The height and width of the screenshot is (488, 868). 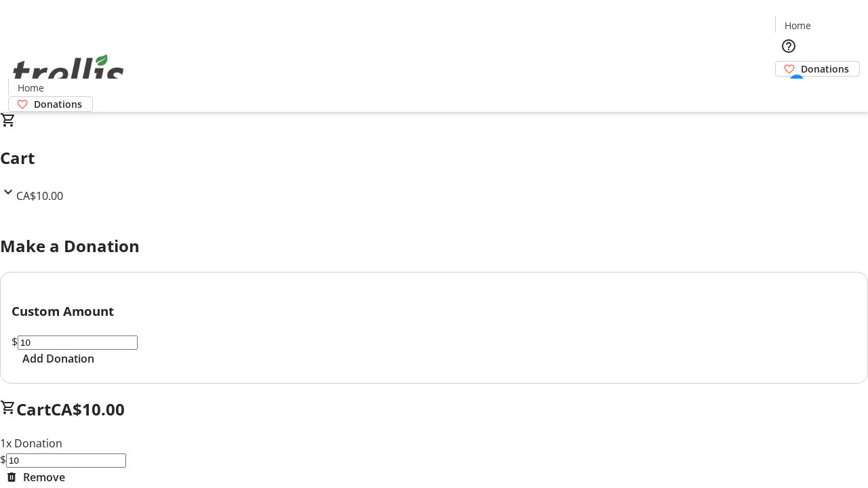 What do you see at coordinates (44, 477) in the screenshot?
I see `span: Remove` at bounding box center [44, 477].